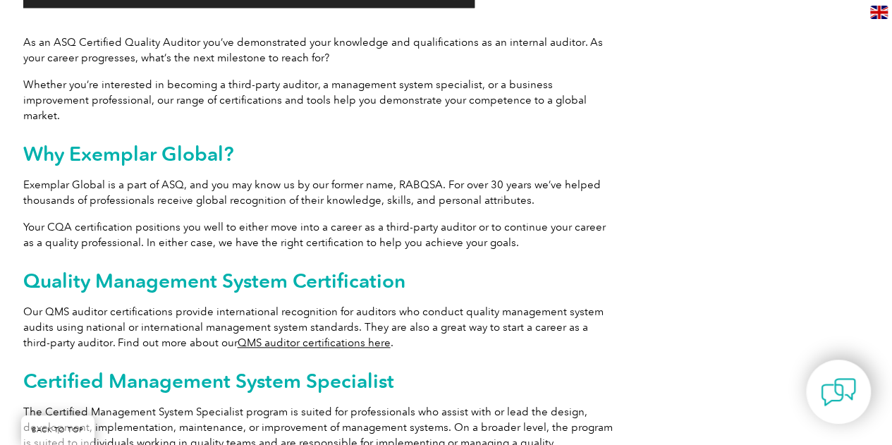 The width and height of the screenshot is (892, 445). Describe the element at coordinates (319, 50) in the screenshot. I see `p: As an ASQ Certified Quality Auditor you’ve demonstrated your knowledge and qualifications as an i...` at that location.